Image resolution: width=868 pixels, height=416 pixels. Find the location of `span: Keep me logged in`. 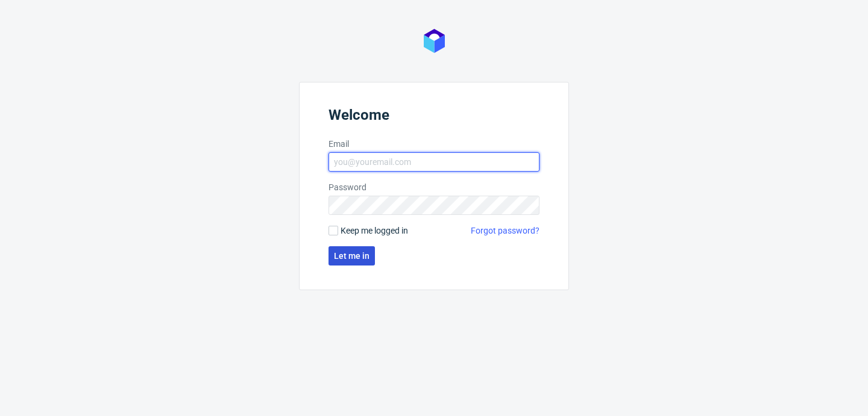

span: Keep me logged in is located at coordinates (374, 231).